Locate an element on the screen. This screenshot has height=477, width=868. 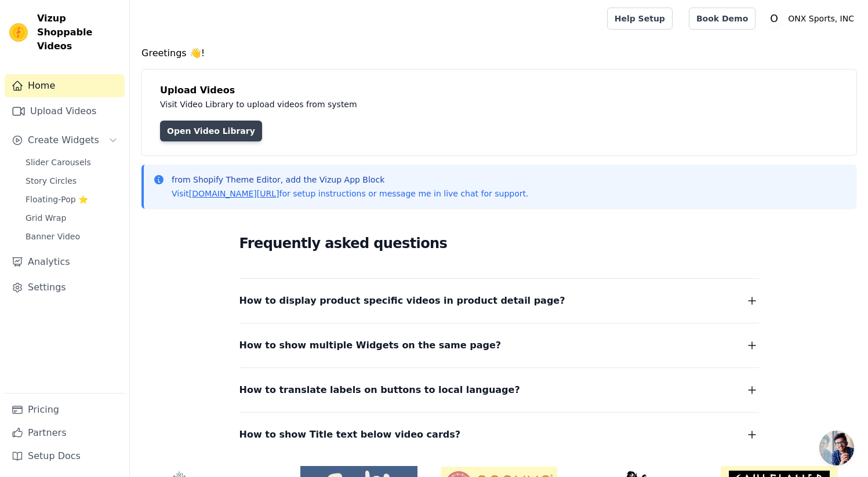
a: Open chat is located at coordinates (836, 448).